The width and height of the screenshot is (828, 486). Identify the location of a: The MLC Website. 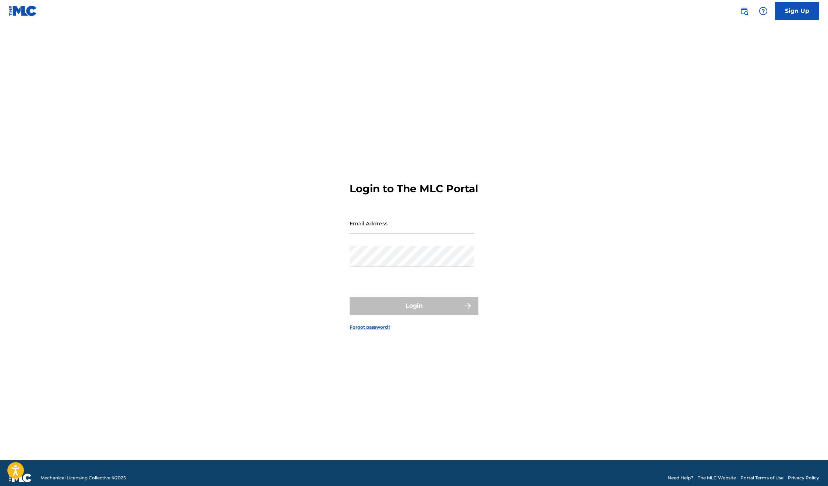
(716, 478).